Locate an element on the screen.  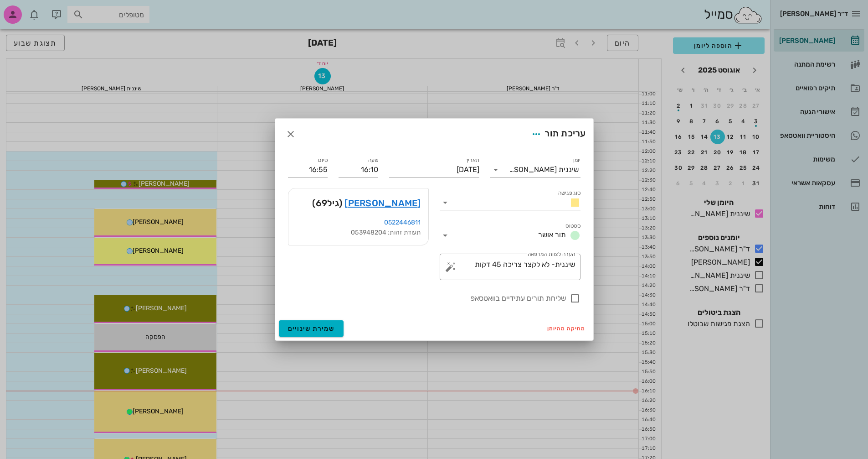
span: מחיקה מהיומן is located at coordinates (566, 329).